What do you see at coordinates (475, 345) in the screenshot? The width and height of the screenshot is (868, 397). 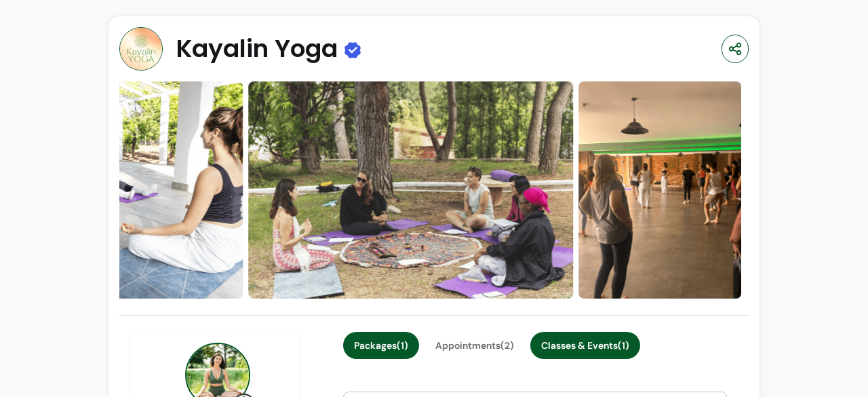 I see `button: Appointments(2)` at bounding box center [475, 345].